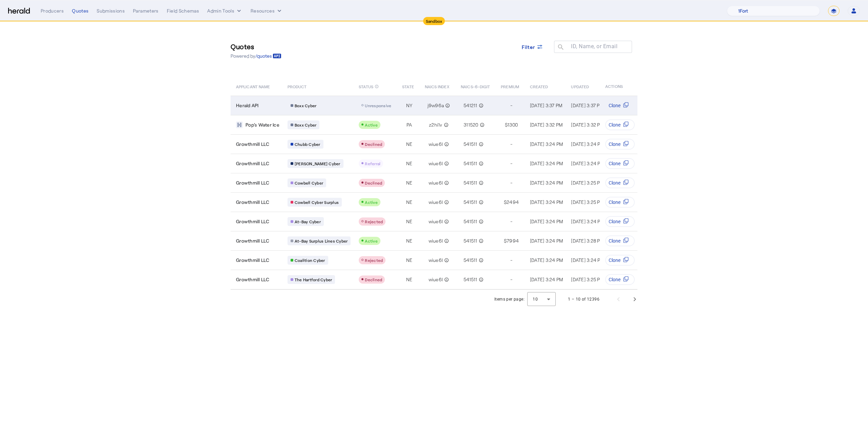  What do you see at coordinates (321, 241) in the screenshot?
I see `span: At-Bay Surplus Lines Cyber` at bounding box center [321, 241].